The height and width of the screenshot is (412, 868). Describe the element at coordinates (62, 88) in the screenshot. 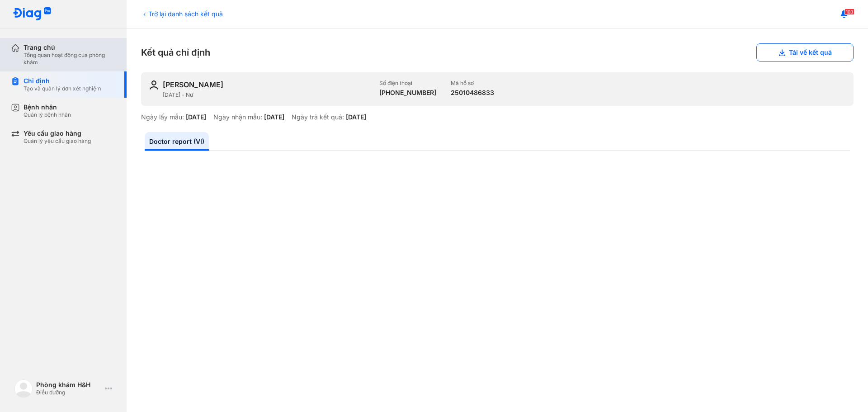

I see `div: Tạo và quản lý đơn xét nghiệm` at that location.